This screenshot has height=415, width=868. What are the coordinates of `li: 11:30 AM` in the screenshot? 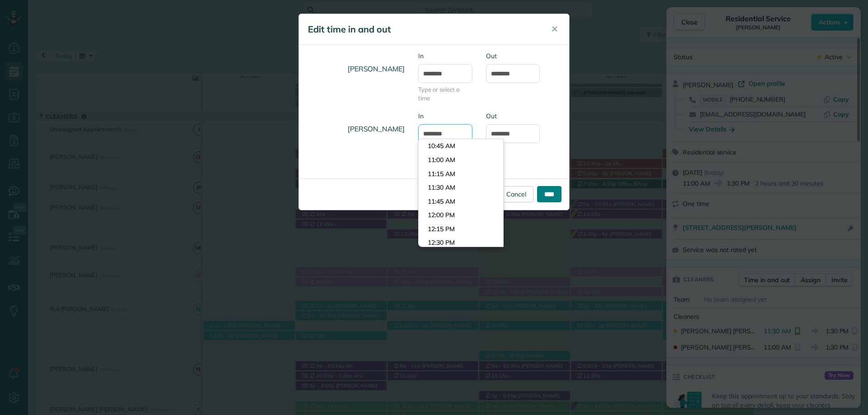 It's located at (461, 187).